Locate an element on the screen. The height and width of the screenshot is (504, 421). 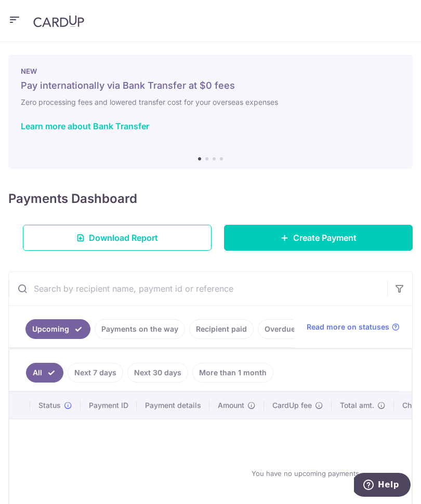
span: Read more on statuses is located at coordinates (348, 327).